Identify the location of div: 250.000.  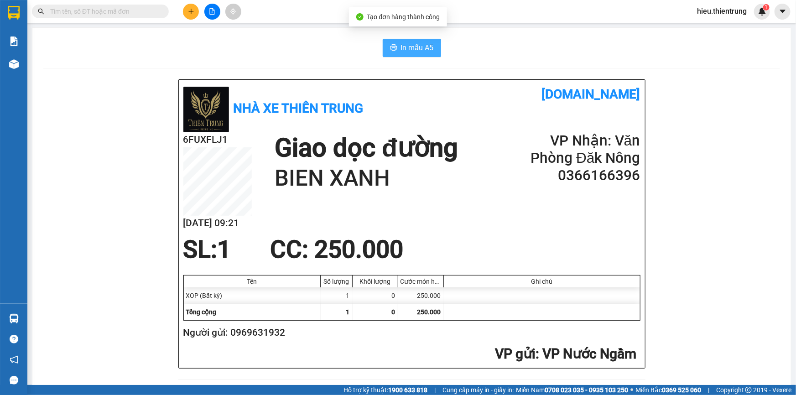
(421, 296).